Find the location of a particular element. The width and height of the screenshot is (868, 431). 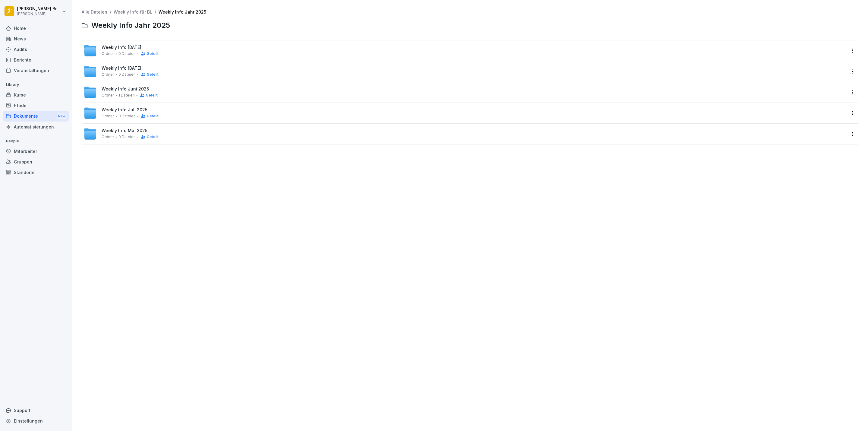

div: Berichte is located at coordinates (36, 60).